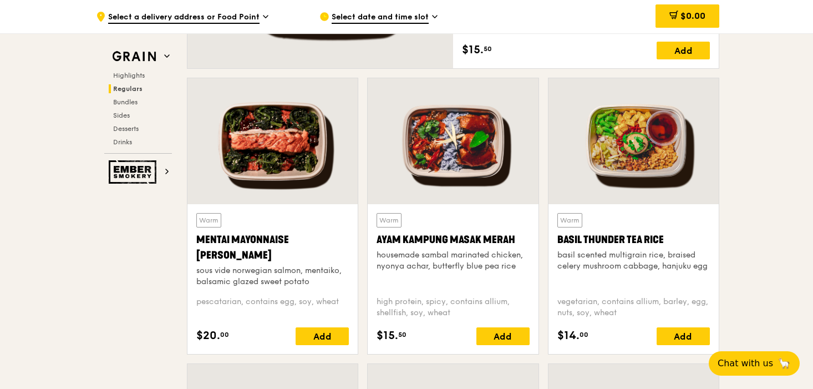  What do you see at coordinates (569, 336) in the screenshot?
I see `span: $14.` at bounding box center [569, 336].